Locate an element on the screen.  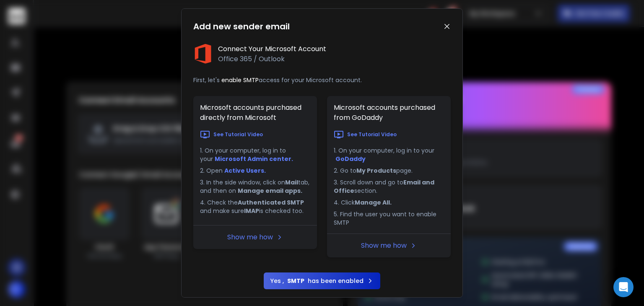
a: Active Users. is located at coordinates (245, 171).